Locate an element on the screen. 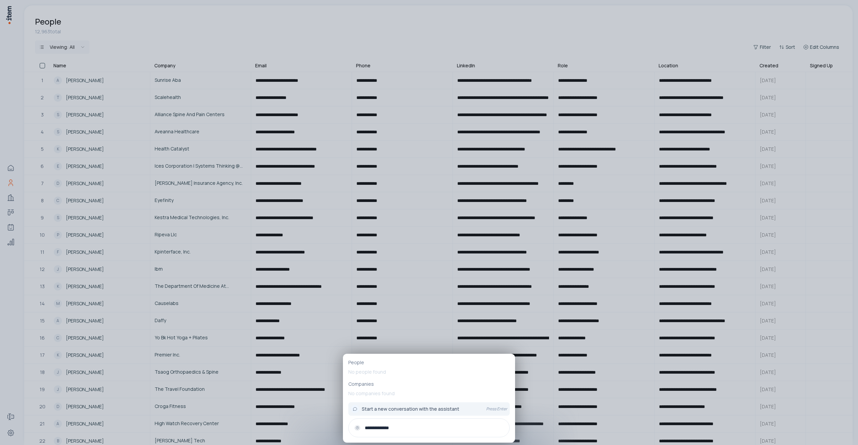  p: Companies is located at coordinates (429, 384).